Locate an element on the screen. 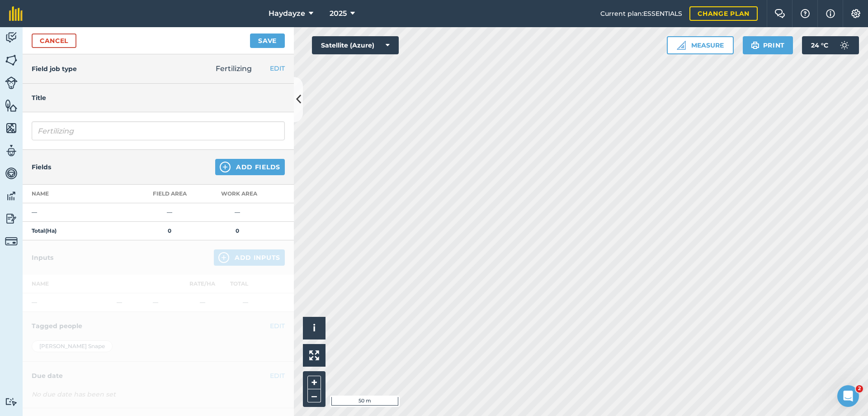 This screenshot has height=416, width=868. th: Field Area is located at coordinates (169, 193).